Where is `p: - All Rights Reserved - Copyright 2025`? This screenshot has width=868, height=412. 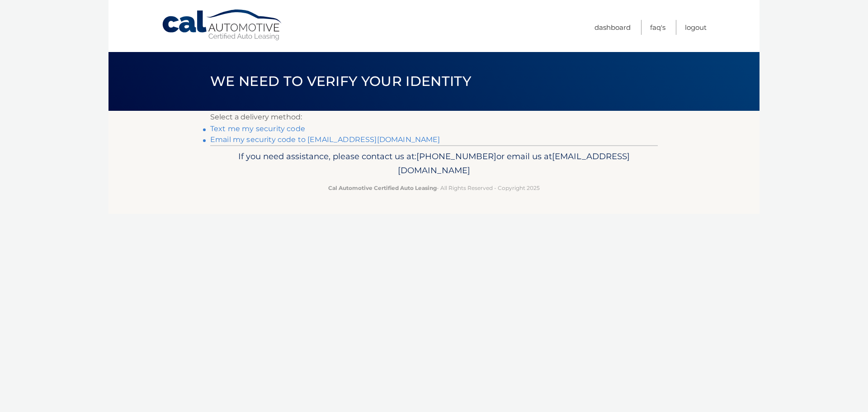
p: - All Rights Reserved - Copyright 2025 is located at coordinates (434, 188).